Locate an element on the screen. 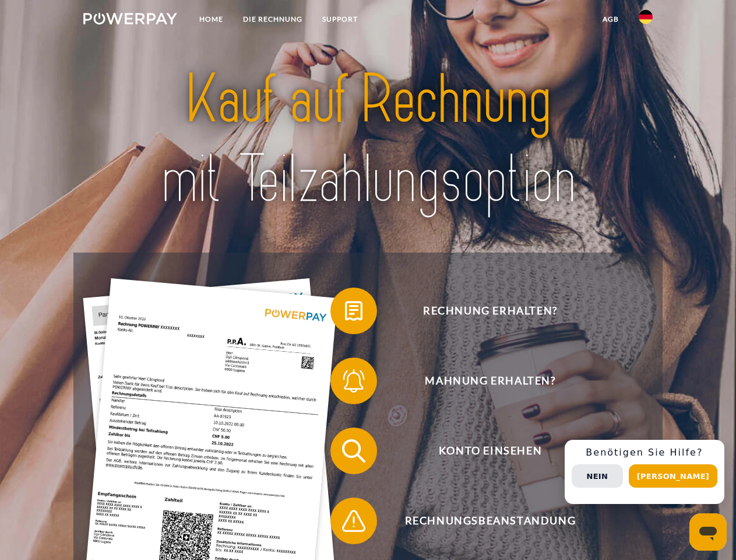 The width and height of the screenshot is (736, 560). span: Konto einsehen is located at coordinates (490, 451).